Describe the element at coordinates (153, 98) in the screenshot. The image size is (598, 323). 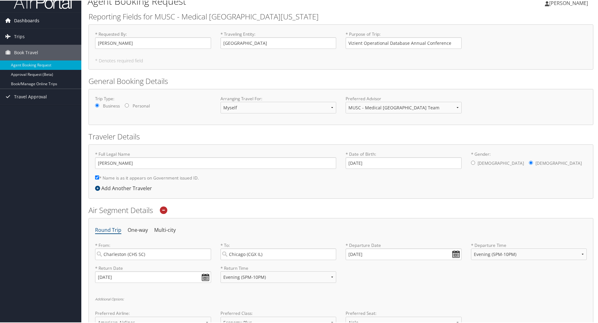
I see `label: Trip Type:` at that location.